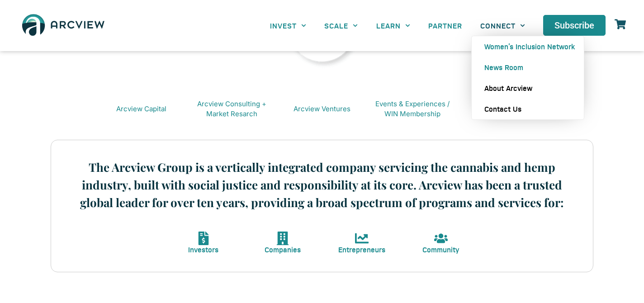  I want to click on span: Investors, so click(203, 249).